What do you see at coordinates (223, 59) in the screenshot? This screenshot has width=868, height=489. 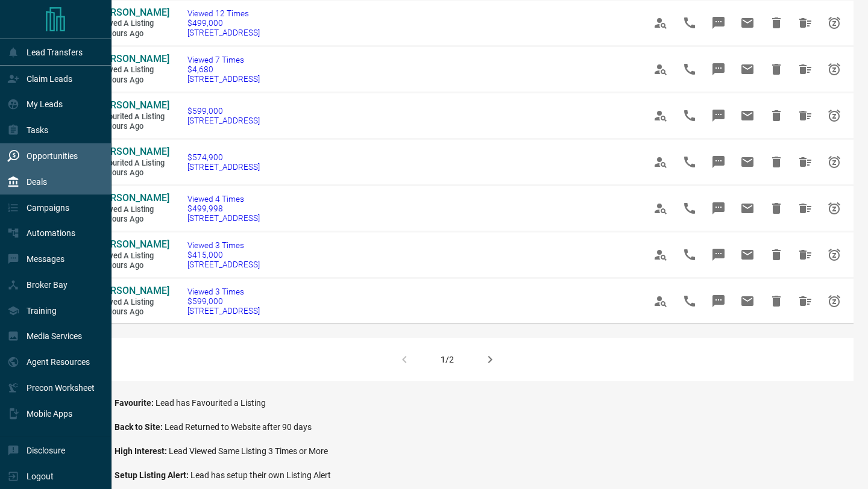 I see `span: Viewed 7 Times` at bounding box center [223, 59].